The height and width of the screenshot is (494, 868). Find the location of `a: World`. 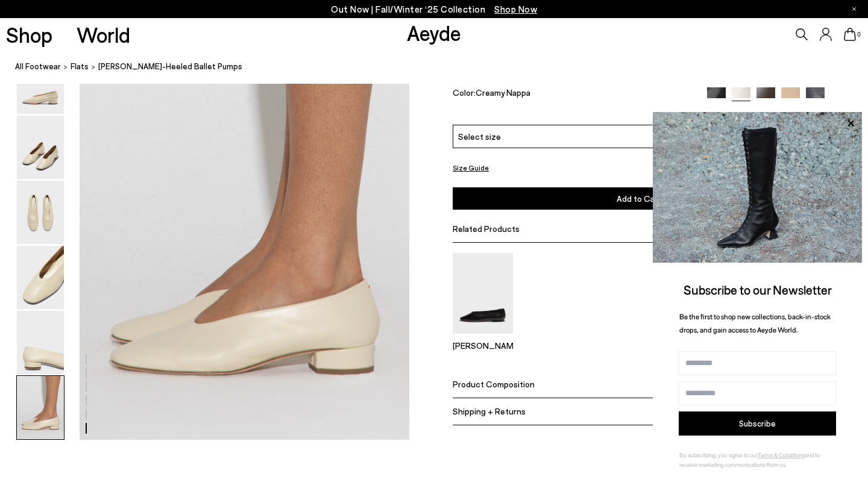

a: World is located at coordinates (103, 34).